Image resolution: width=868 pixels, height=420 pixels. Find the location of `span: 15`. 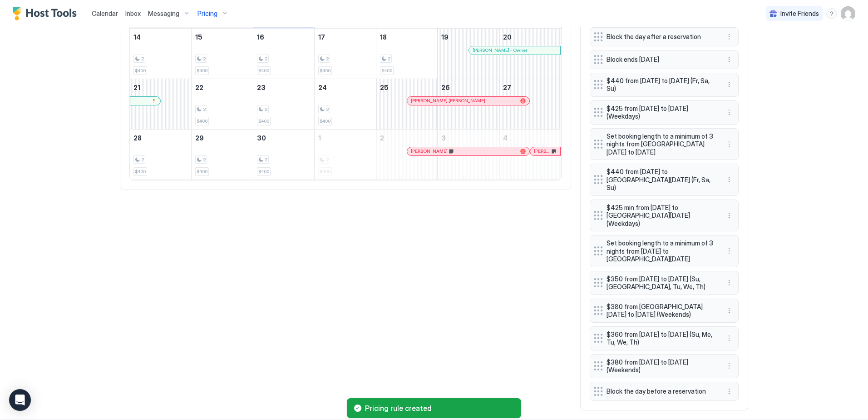

span: 15 is located at coordinates (199, 37).